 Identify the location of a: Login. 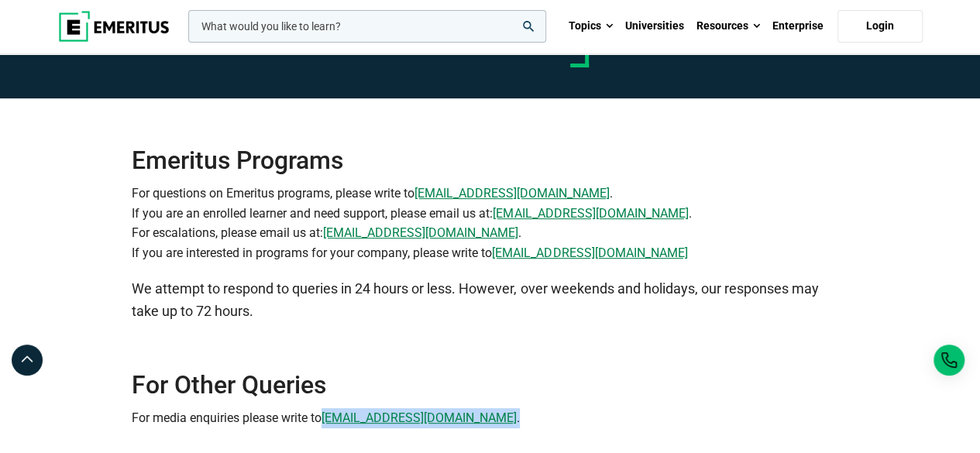
(880, 26).